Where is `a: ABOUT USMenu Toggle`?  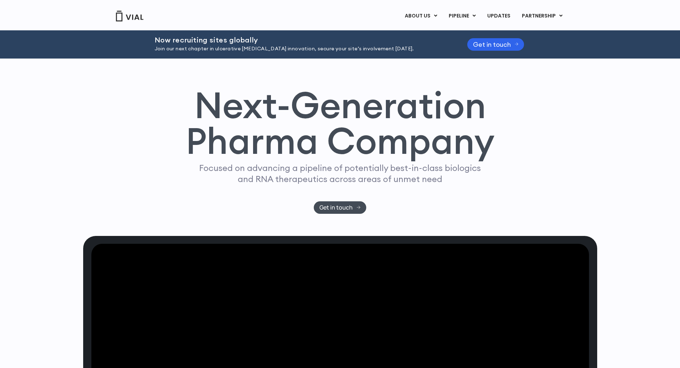 a: ABOUT USMenu Toggle is located at coordinates (421, 16).